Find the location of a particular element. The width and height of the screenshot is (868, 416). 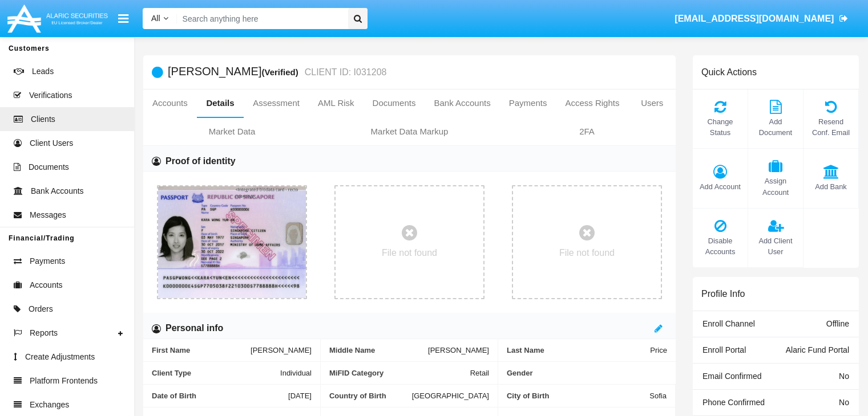

span: Platform Frontends is located at coordinates (63, 381).